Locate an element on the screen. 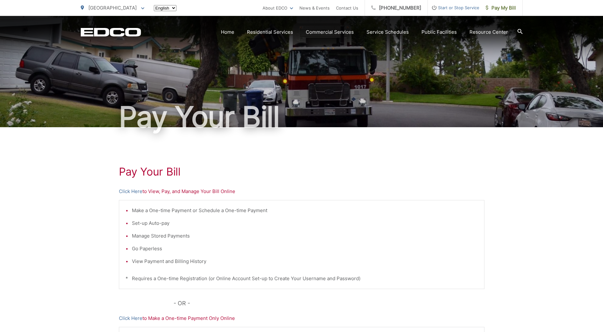 The height and width of the screenshot is (332, 603). p: to Make a One-time Payment Only Online is located at coordinates (302, 318).